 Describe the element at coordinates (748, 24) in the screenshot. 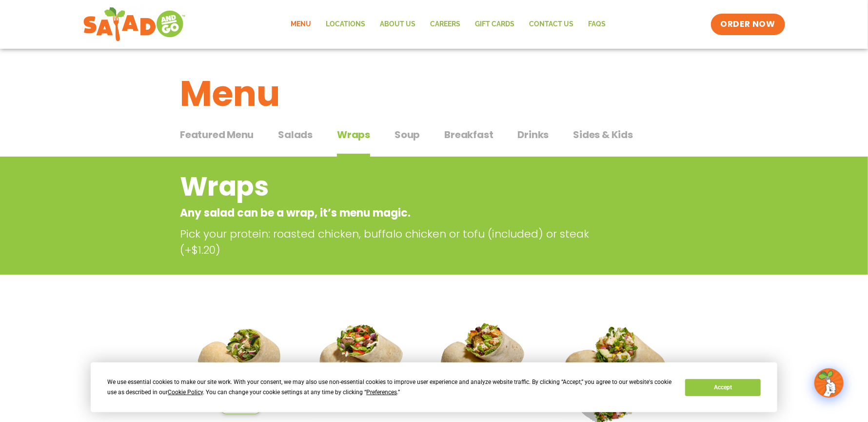

I see `span: ORDER NOW` at that location.